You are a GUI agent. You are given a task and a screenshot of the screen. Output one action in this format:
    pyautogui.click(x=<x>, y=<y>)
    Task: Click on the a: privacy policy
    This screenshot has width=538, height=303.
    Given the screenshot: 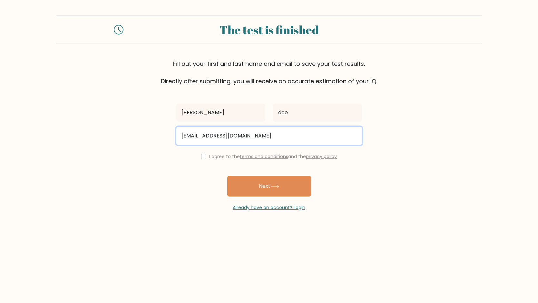 What is the action you would take?
    pyautogui.click(x=322, y=156)
    